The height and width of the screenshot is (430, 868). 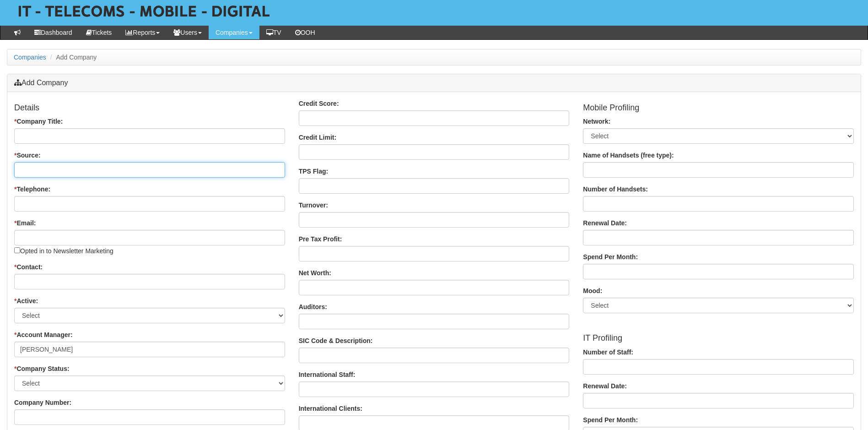 I want to click on a: Reports, so click(x=142, y=32).